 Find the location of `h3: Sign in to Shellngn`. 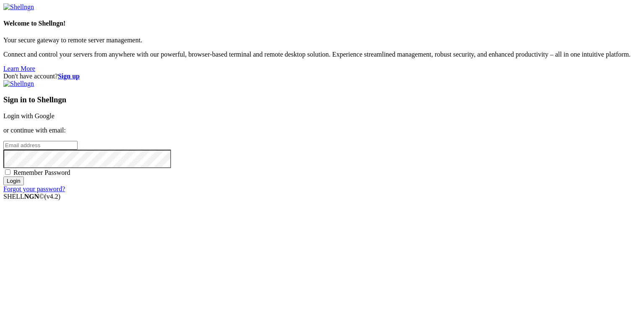

h3: Sign in to Shellngn is located at coordinates (322, 100).